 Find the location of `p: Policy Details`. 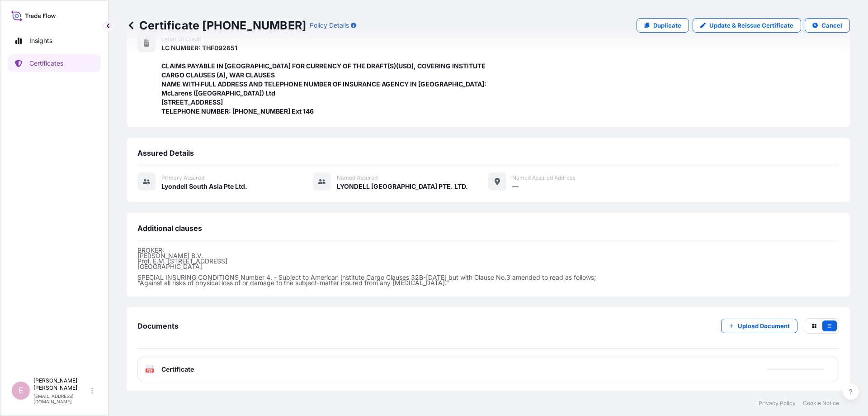

p: Policy Details is located at coordinates (329, 26).